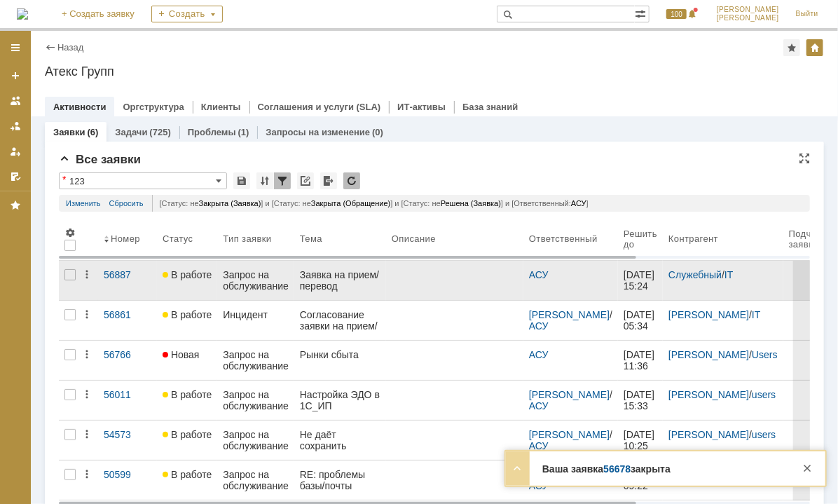  Describe the element at coordinates (640, 238) in the screenshot. I see `div: Решить до` at that location.